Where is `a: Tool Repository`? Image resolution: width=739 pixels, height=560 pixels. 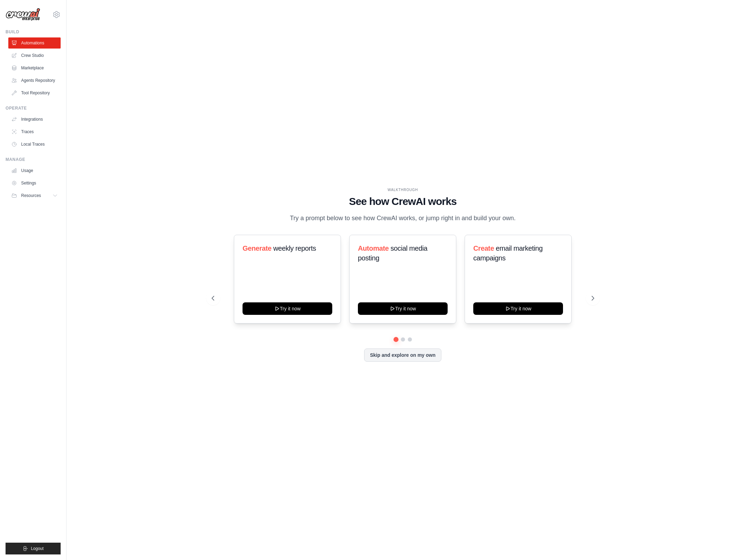 a: Tool Repository is located at coordinates (34, 93).